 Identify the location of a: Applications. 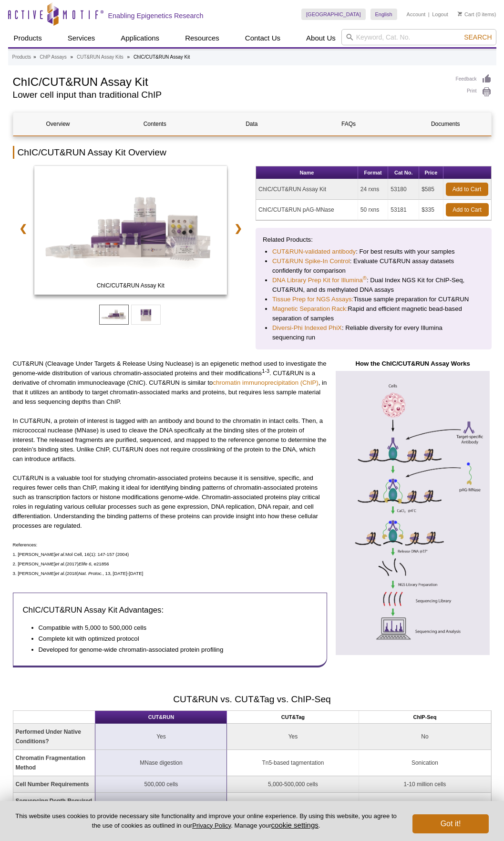
(140, 38).